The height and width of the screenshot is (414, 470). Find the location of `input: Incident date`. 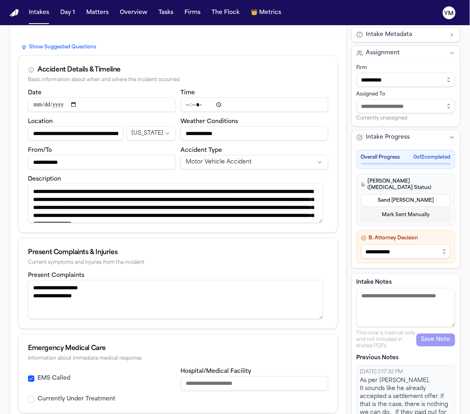

input: Incident date is located at coordinates (102, 105).